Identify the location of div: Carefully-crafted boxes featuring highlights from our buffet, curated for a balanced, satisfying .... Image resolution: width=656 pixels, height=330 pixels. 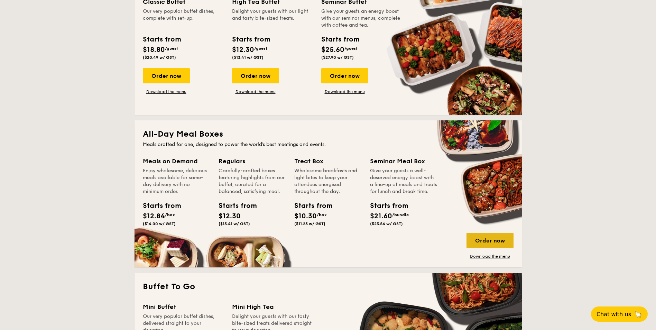
(252, 181).